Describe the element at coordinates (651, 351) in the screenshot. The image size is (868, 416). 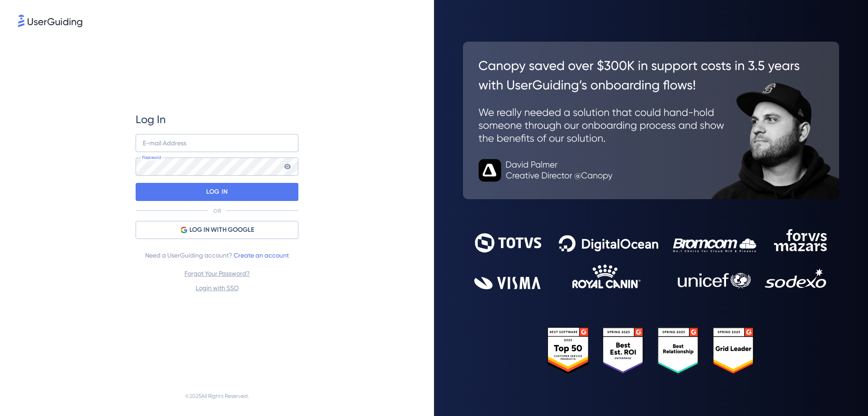
I see `img: 25303e33045975176eb484905ab012ff.svg` at that location.